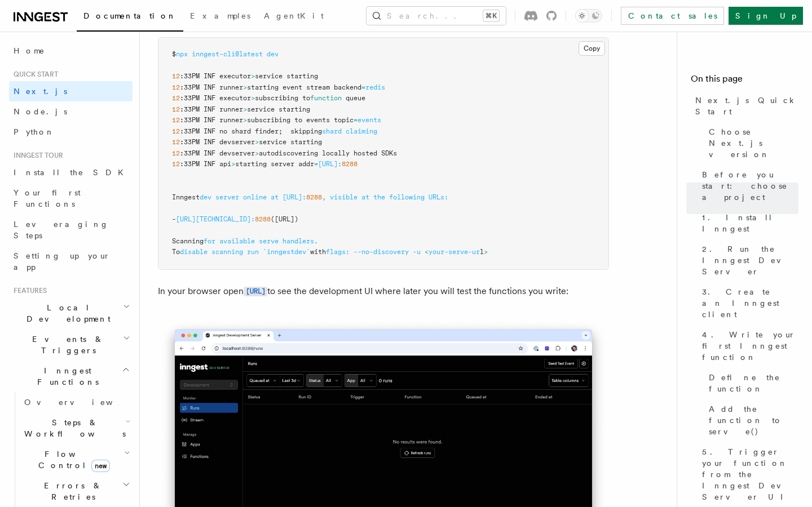 This screenshot has width=812, height=507. I want to click on span: Overview, so click(82, 403).